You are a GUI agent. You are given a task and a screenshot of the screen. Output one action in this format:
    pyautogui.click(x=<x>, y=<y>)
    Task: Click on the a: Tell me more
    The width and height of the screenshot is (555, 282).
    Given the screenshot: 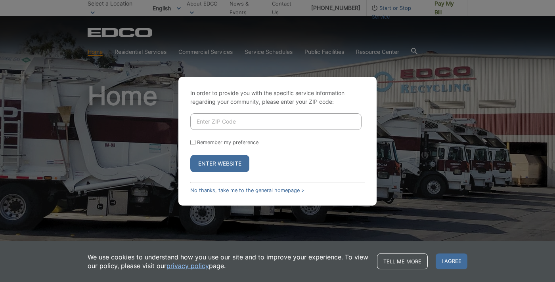 What is the action you would take?
    pyautogui.click(x=403, y=262)
    